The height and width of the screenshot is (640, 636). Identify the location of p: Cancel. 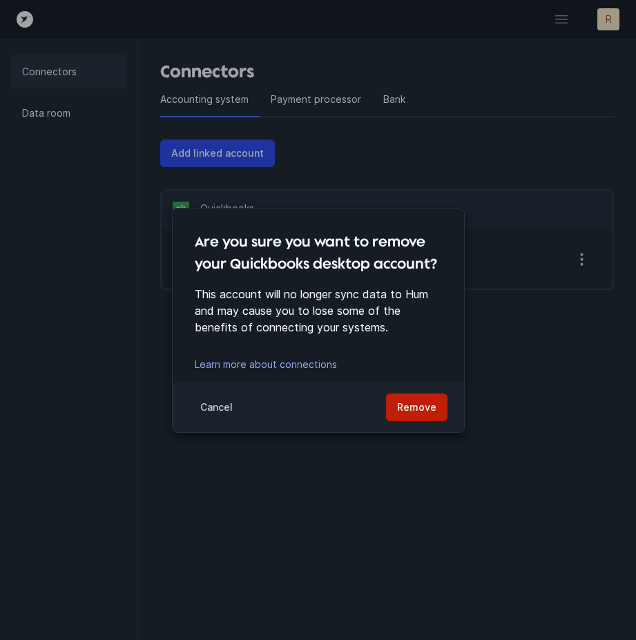
(216, 408).